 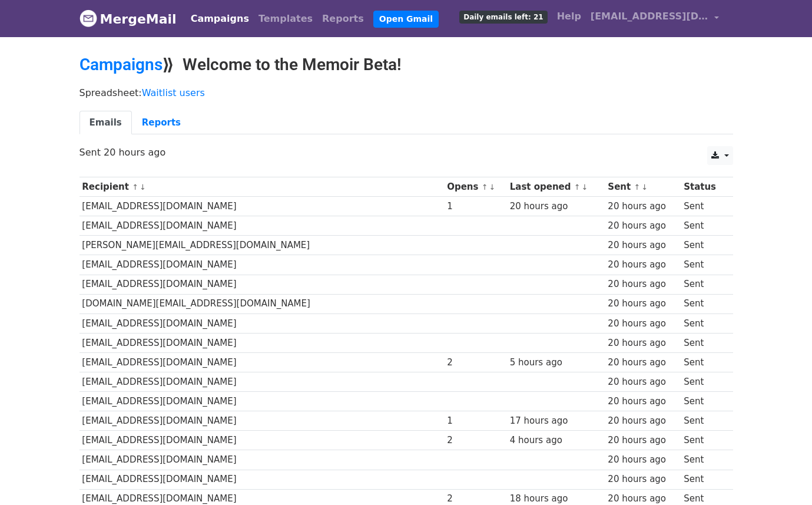 What do you see at coordinates (286, 19) in the screenshot?
I see `a: Templates` at bounding box center [286, 19].